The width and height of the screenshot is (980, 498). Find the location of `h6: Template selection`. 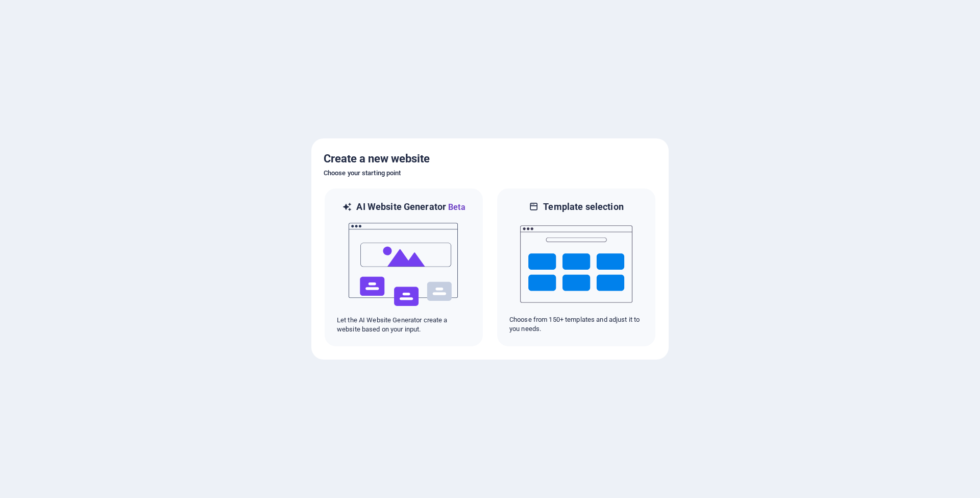

h6: Template selection is located at coordinates (583, 207).